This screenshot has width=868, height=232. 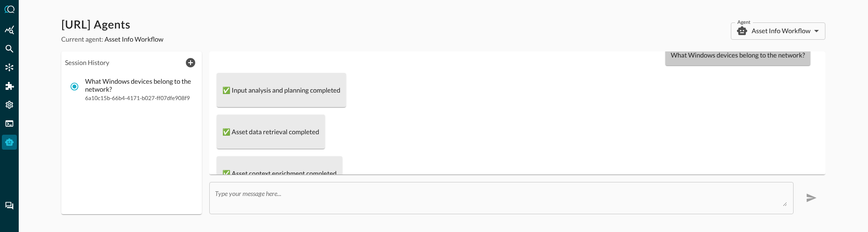 I want to click on p: ✅ Asset data retrieval completed, so click(x=270, y=131).